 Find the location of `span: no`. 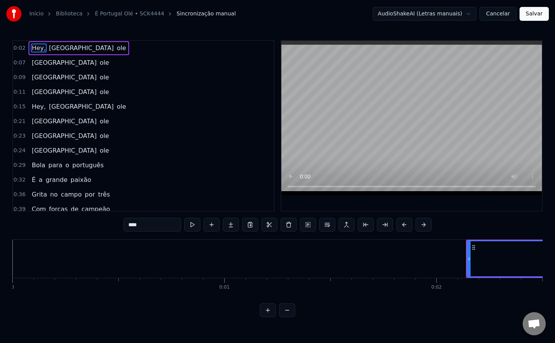

span: no is located at coordinates (54, 194).